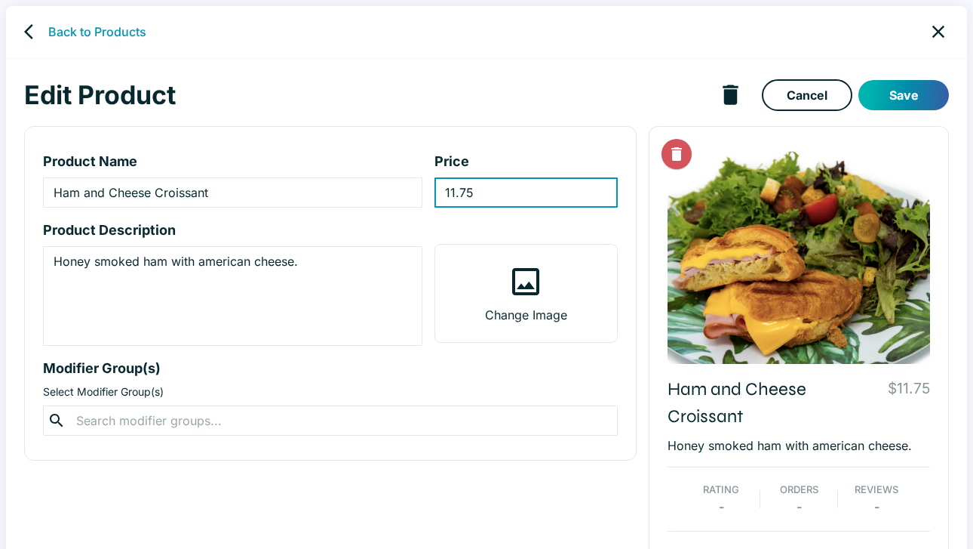 The height and width of the screenshot is (549, 973). Describe the element at coordinates (721, 490) in the screenshot. I see `p: Rating` at that location.